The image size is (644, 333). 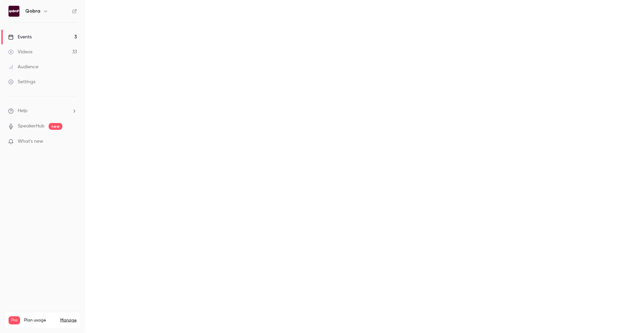 What do you see at coordinates (14, 11) in the screenshot?
I see `img: Qobra` at bounding box center [14, 11].